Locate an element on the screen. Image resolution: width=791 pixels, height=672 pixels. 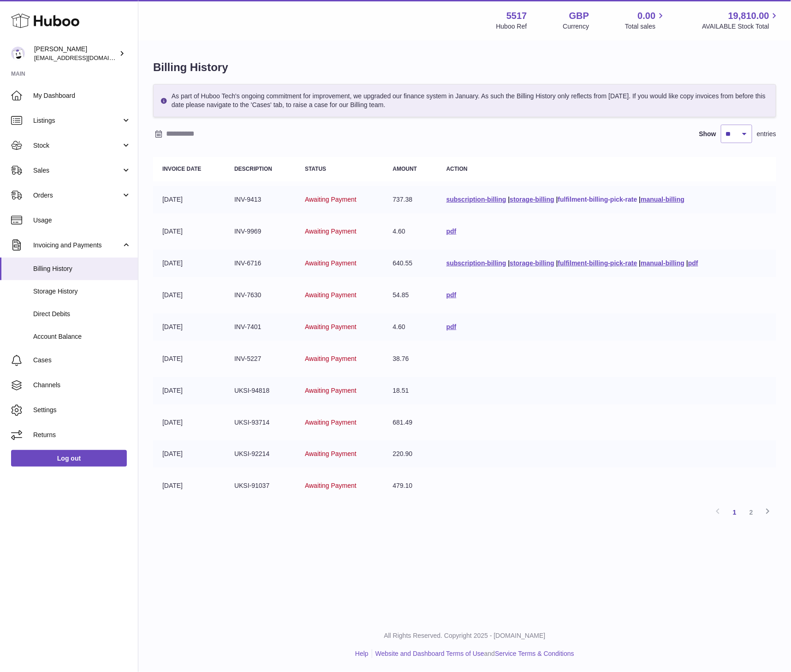
td: 54.85 is located at coordinates (410, 295).